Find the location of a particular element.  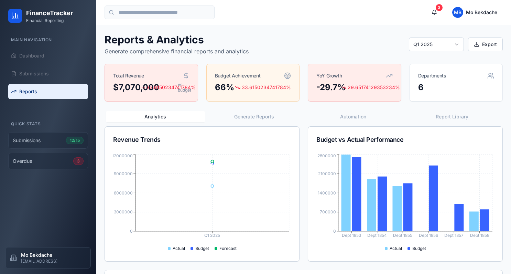

a: Submissions is located at coordinates (48, 74).